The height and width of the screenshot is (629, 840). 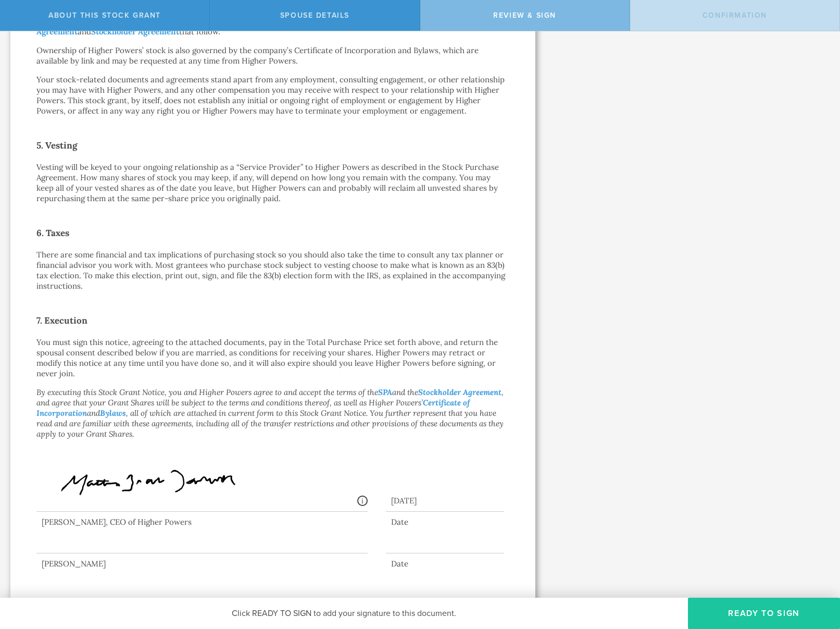 I want to click on p: Ownership of Higher Powers’ stock is also governed by the company’s Certificate of Incorporation ..., so click(x=273, y=56).